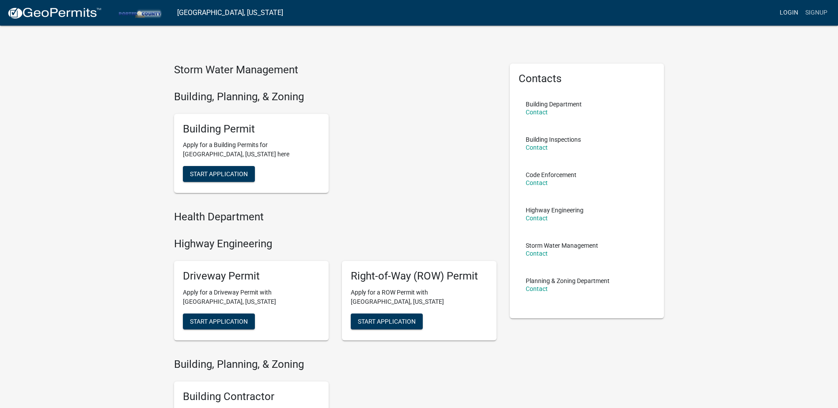 This screenshot has width=838, height=408. Describe the element at coordinates (816, 13) in the screenshot. I see `a: Signup` at that location.